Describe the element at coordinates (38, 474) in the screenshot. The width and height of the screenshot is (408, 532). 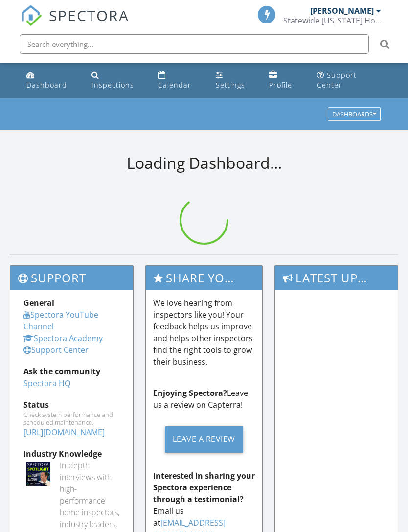
I see `img: Spectoraspolightmain` at that location.